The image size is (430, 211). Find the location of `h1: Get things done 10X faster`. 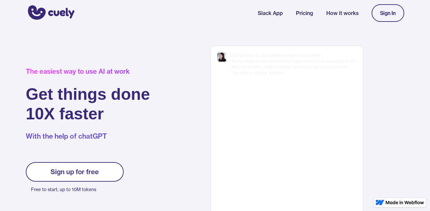

h1: Get things done 10X faster is located at coordinates (88, 104).